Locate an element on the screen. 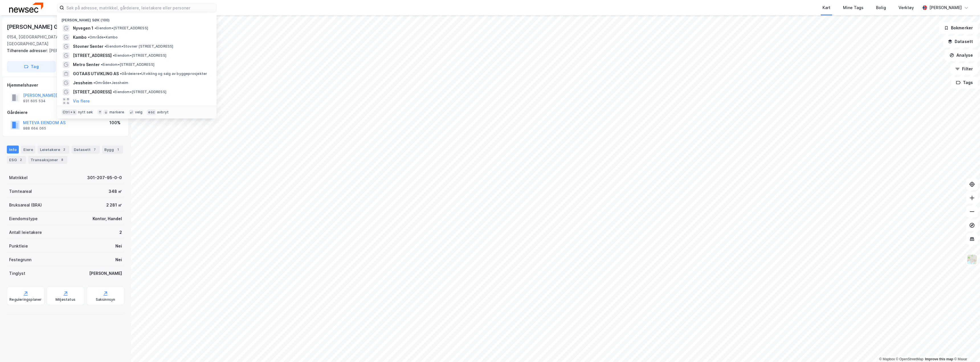  button: Tags is located at coordinates (964, 82).